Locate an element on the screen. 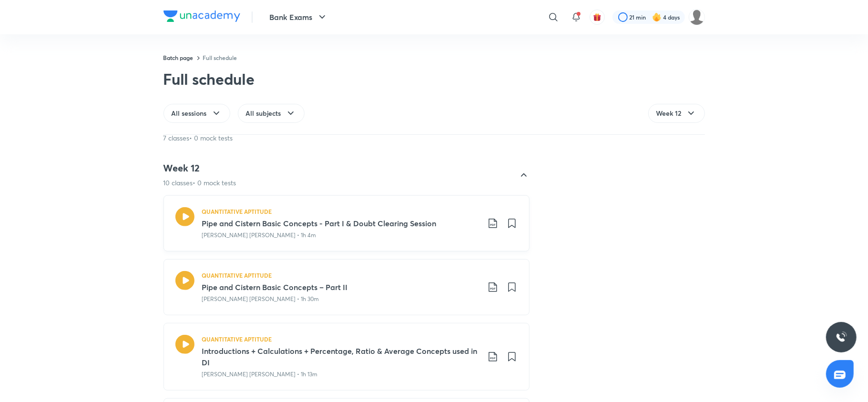  img: avatar is located at coordinates (597, 17).